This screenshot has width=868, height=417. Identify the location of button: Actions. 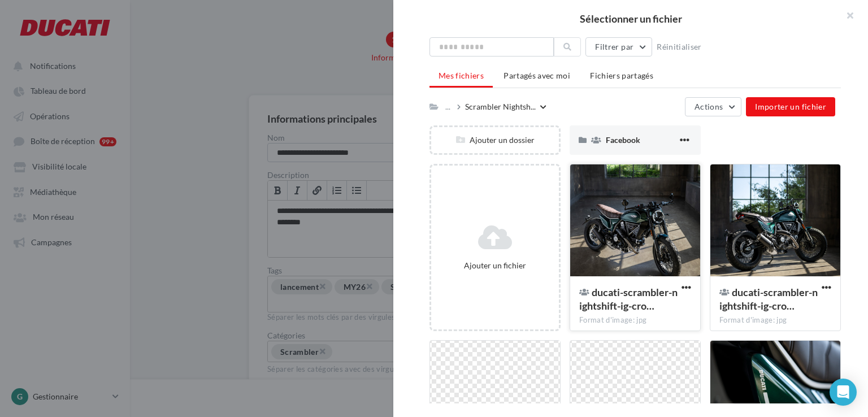
(713, 107).